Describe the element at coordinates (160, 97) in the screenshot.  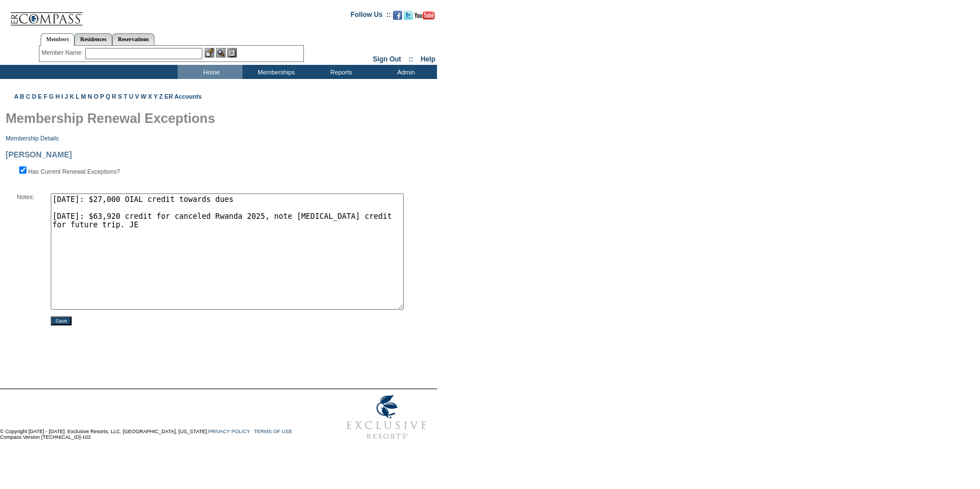
I see `a: Z` at that location.